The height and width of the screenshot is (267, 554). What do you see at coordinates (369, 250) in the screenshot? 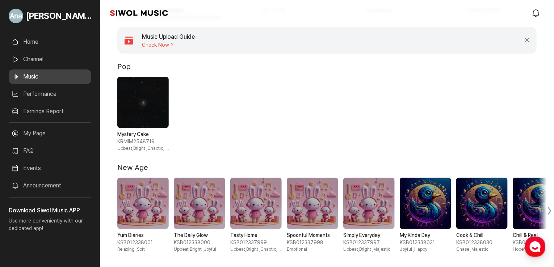
I see `span: Upbeat,Bright , Majestic` at bounding box center [369, 250].